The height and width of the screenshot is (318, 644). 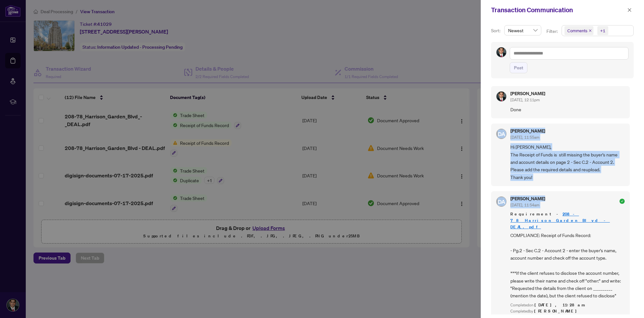 What do you see at coordinates (518, 68) in the screenshot?
I see `button: Post` at bounding box center [518, 68].